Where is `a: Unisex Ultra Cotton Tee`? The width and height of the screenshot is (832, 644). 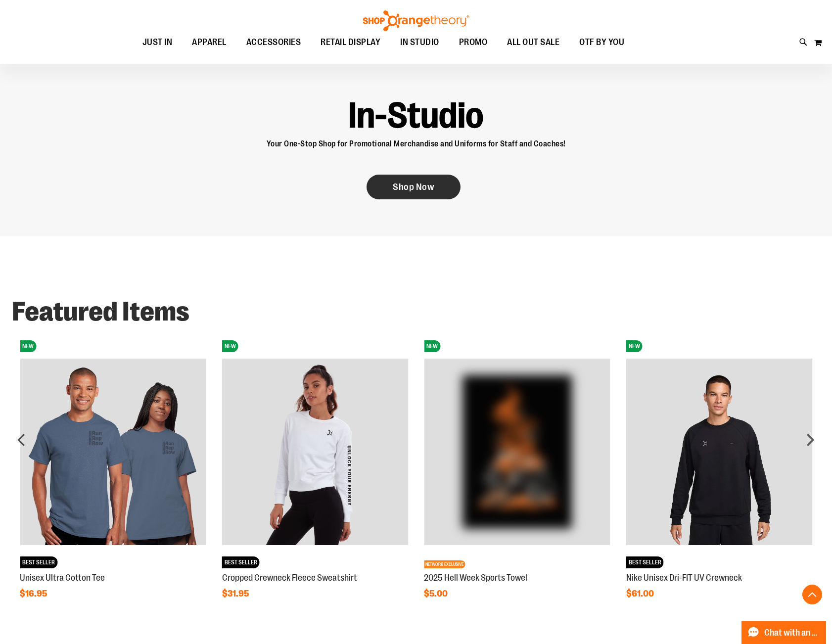
a: Unisex Ultra Cotton Tee is located at coordinates (62, 578).